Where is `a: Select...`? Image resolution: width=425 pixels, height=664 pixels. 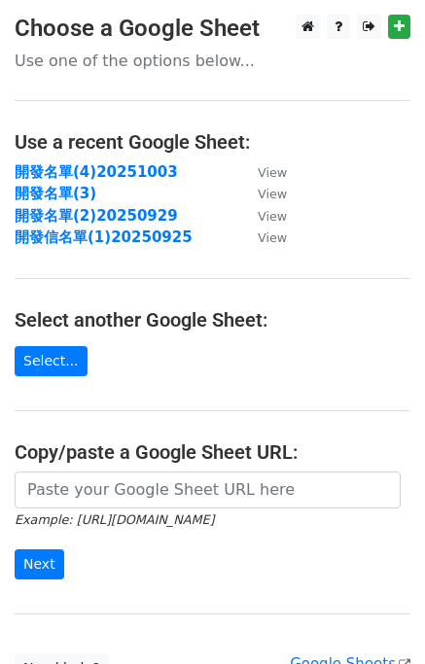 a: Select... is located at coordinates (51, 361).